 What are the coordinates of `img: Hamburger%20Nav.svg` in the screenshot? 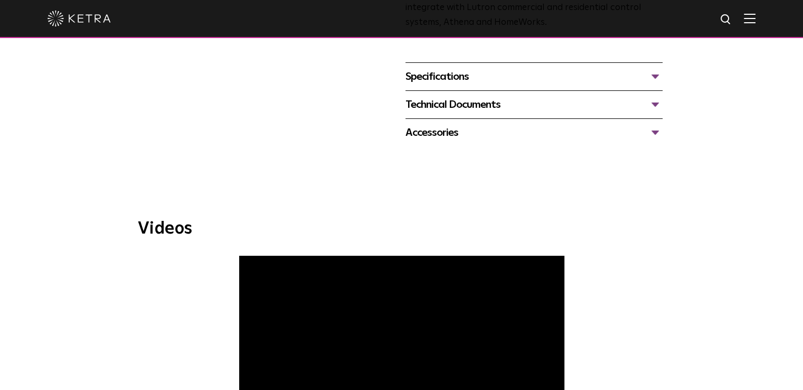 It's located at (750, 18).